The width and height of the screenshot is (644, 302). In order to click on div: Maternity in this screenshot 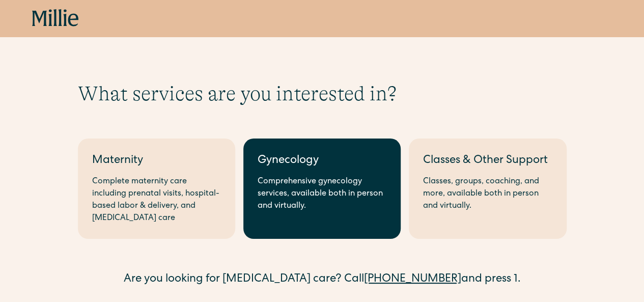, I will do `click(156, 161)`.